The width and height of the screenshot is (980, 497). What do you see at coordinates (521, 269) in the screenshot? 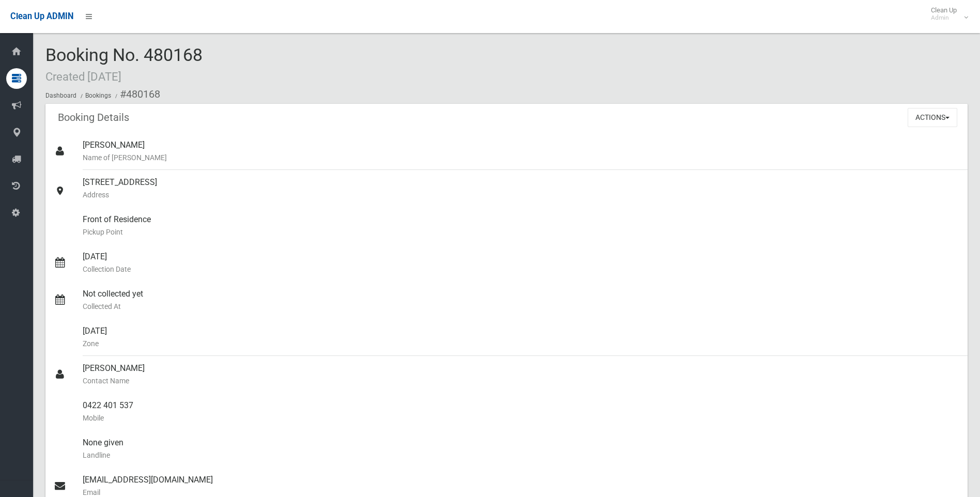
I see `small: Collection Date` at bounding box center [521, 269].